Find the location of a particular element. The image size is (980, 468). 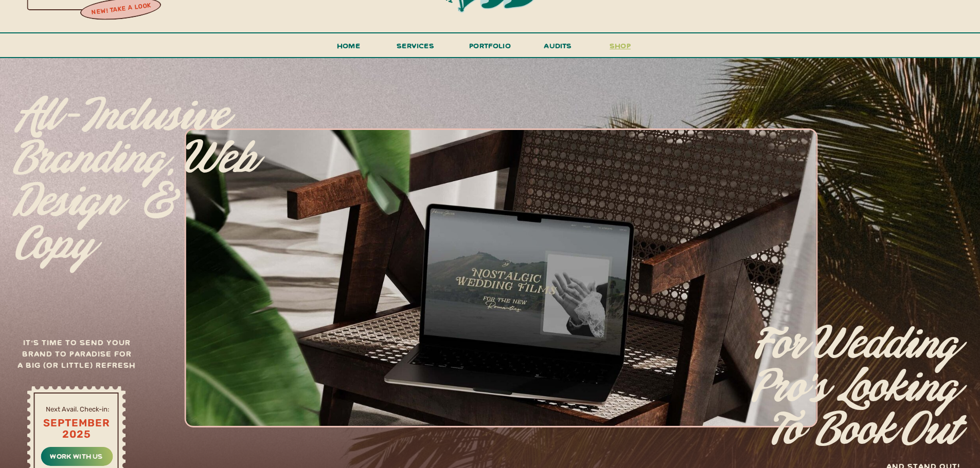

a: Home is located at coordinates (348, 49).